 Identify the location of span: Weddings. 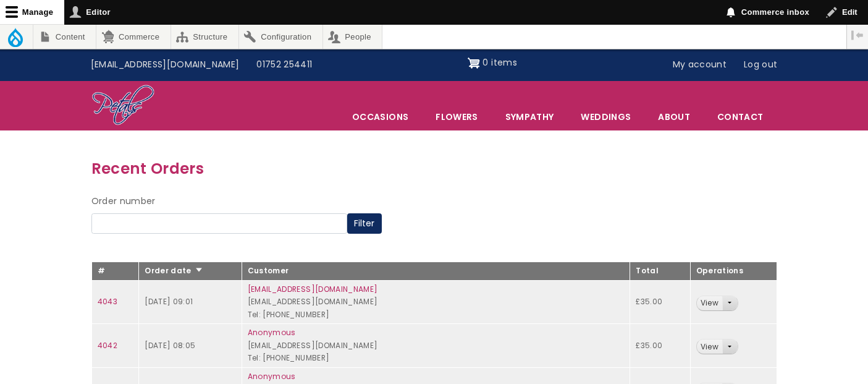
(605, 117).